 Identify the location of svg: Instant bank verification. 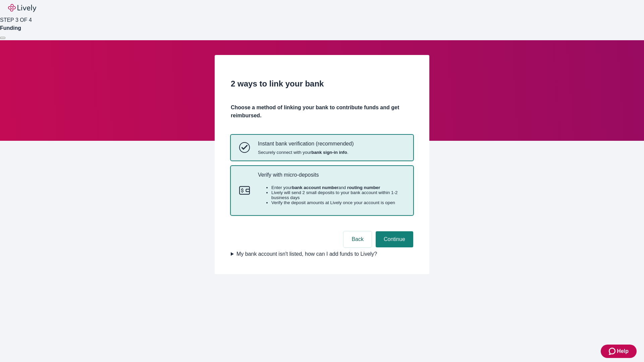
(244, 148).